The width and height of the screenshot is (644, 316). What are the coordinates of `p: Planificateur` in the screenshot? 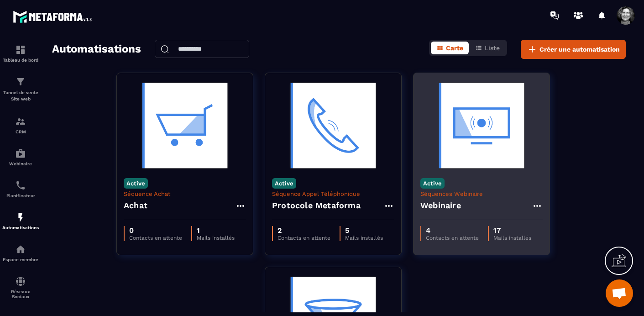 It's located at (21, 196).